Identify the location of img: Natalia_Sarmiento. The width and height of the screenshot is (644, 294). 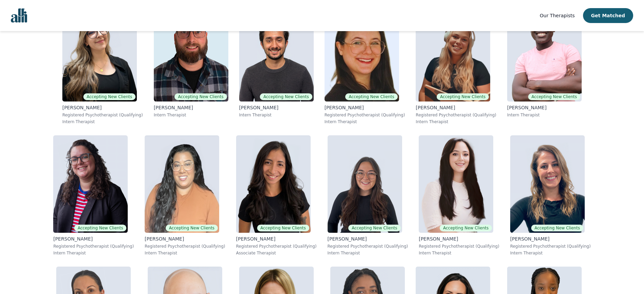
(273, 184).